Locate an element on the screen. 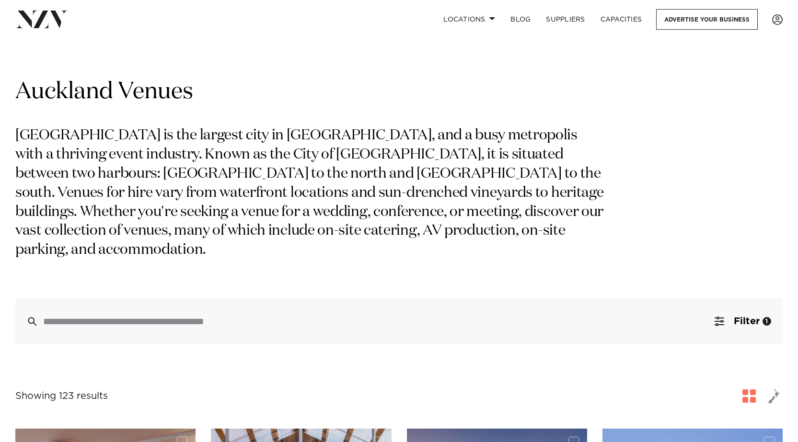  button: Filter1 is located at coordinates (742, 321).